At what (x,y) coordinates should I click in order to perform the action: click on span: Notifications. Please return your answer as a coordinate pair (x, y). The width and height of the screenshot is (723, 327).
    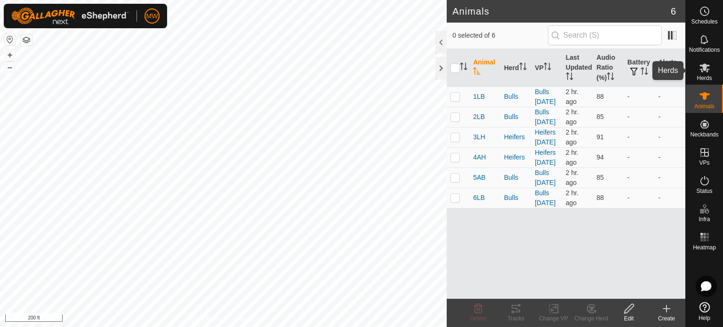
    Looking at the image, I should click on (704, 50).